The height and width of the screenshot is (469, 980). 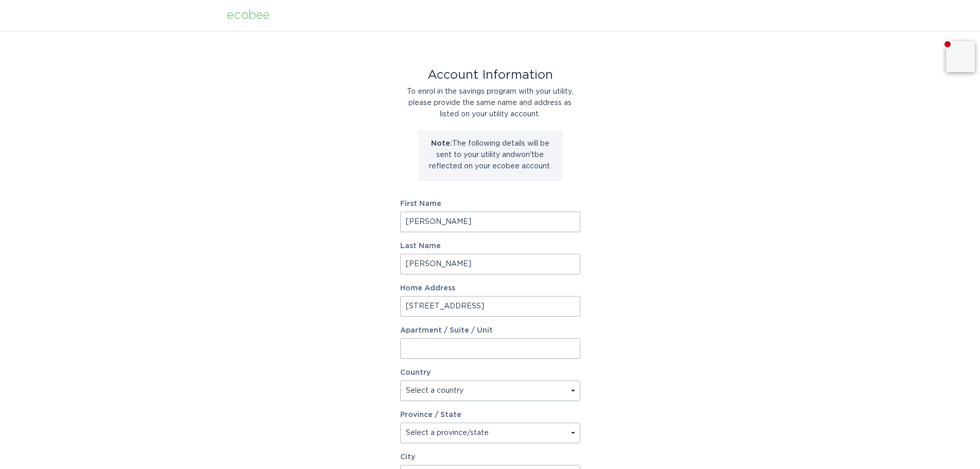 What do you see at coordinates (430, 415) in the screenshot?
I see `label: Province / State` at bounding box center [430, 415].